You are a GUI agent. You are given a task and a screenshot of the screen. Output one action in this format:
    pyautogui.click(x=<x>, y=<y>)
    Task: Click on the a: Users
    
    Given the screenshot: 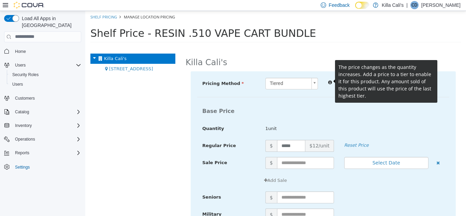 What is the action you would take?
    pyautogui.click(x=17, y=84)
    